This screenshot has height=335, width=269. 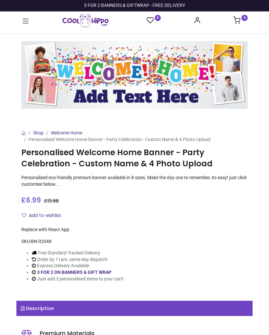 I want to click on a: Shop, so click(x=38, y=133).